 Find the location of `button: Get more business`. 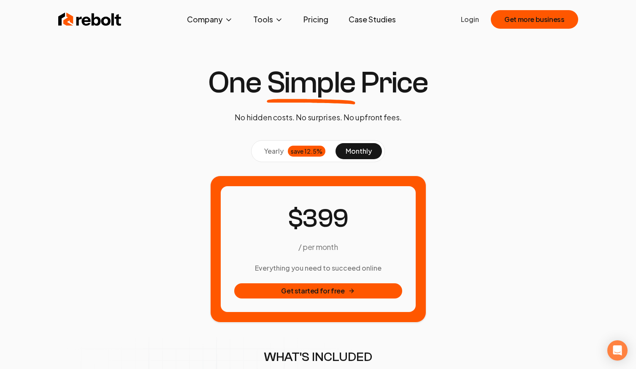

button: Get more business is located at coordinates (535, 19).